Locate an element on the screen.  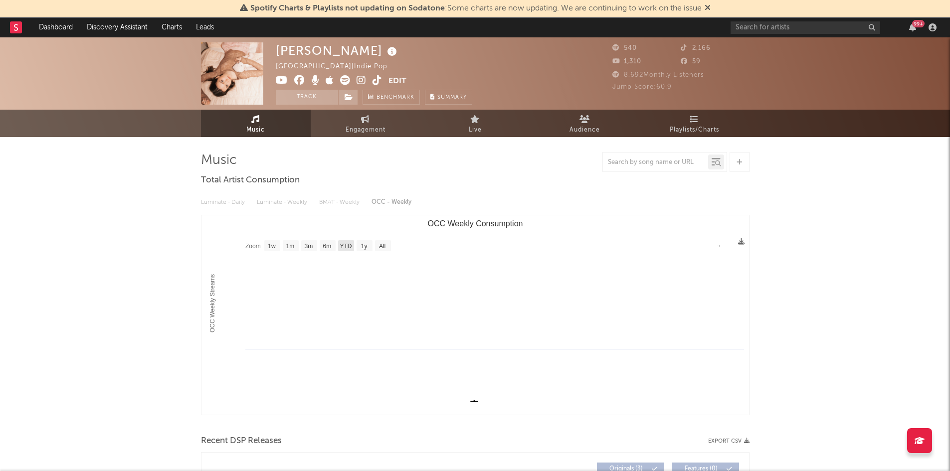
text: 1m is located at coordinates (290, 246).